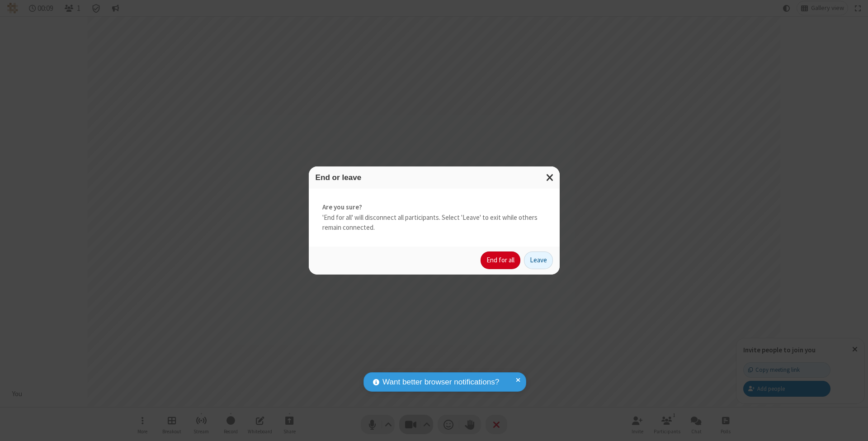  What do you see at coordinates (550, 177) in the screenshot?
I see `button: Close modal` at bounding box center [550, 177].